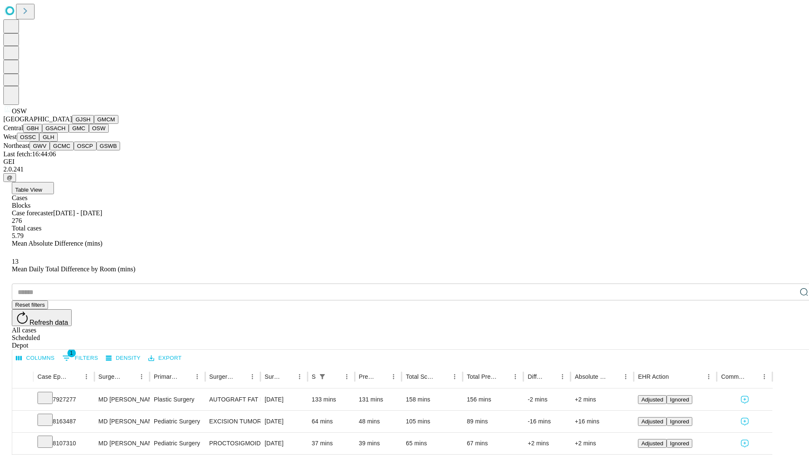  What do you see at coordinates (379, 422) in the screenshot?
I see `div: 48 mins` at bounding box center [379, 422].